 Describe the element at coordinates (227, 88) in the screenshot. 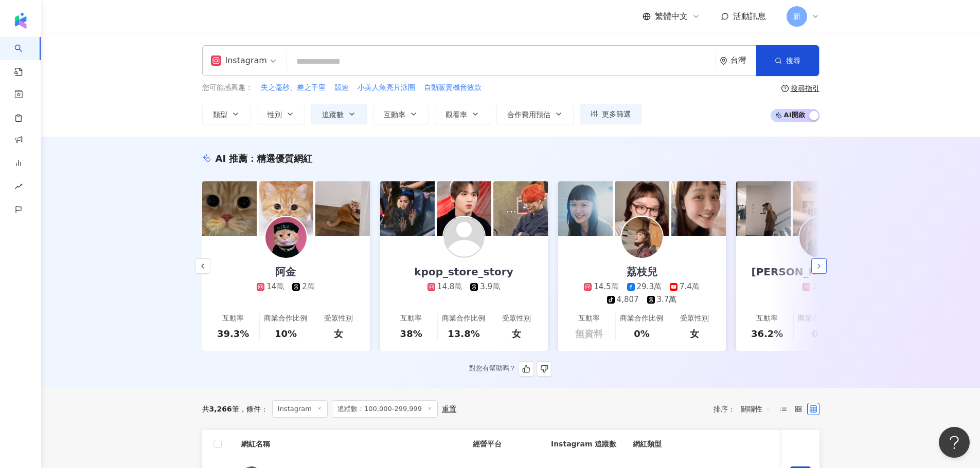

I see `span: 您可能感興趣：` at that location.